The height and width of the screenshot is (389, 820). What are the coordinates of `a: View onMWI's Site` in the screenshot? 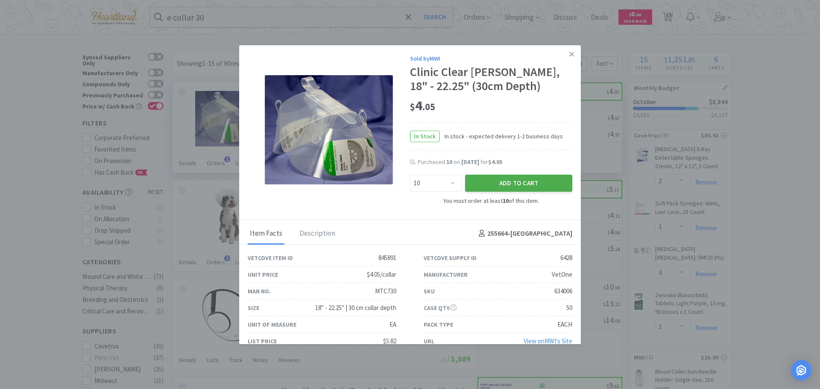 It's located at (548, 341).